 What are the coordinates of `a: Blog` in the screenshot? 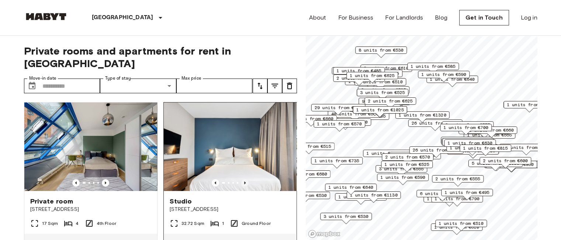 It's located at (441, 18).